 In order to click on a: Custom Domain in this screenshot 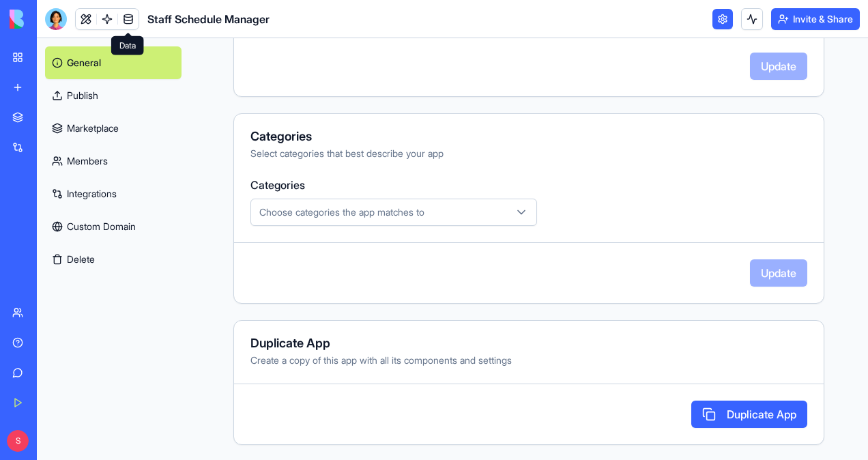, I will do `click(113, 227)`.